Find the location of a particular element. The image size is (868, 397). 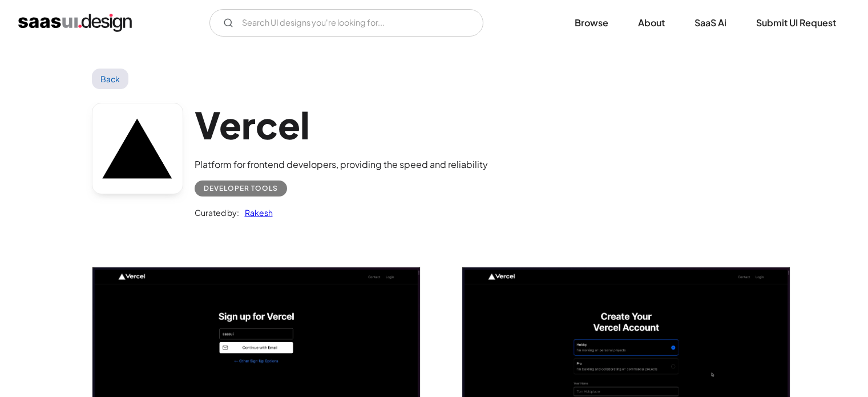

a: home is located at coordinates (75, 23).